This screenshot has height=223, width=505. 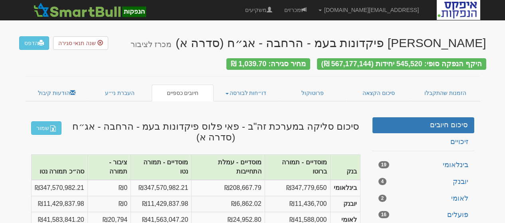 I want to click on a: יובנק, so click(x=423, y=182).